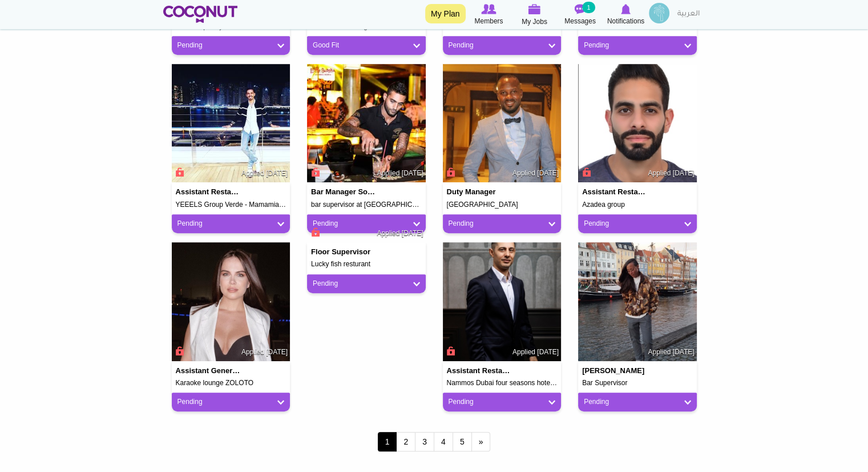 The width and height of the screenshot is (868, 472). I want to click on img: Notifications, so click(626, 9).